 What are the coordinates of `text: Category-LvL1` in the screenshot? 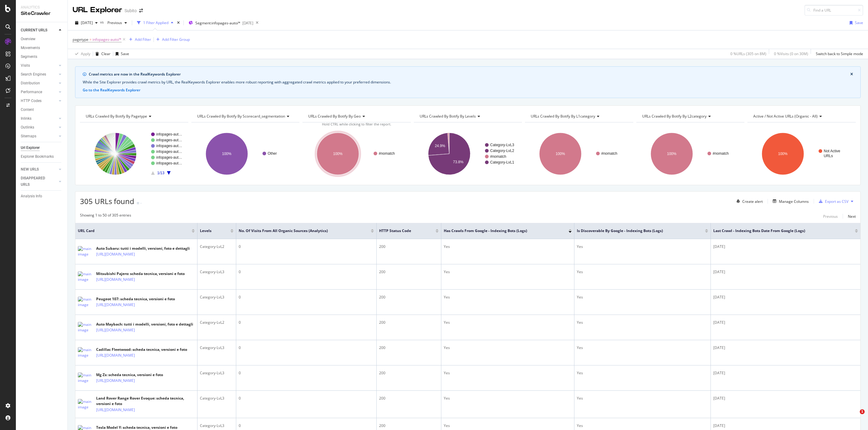 It's located at (502, 163).